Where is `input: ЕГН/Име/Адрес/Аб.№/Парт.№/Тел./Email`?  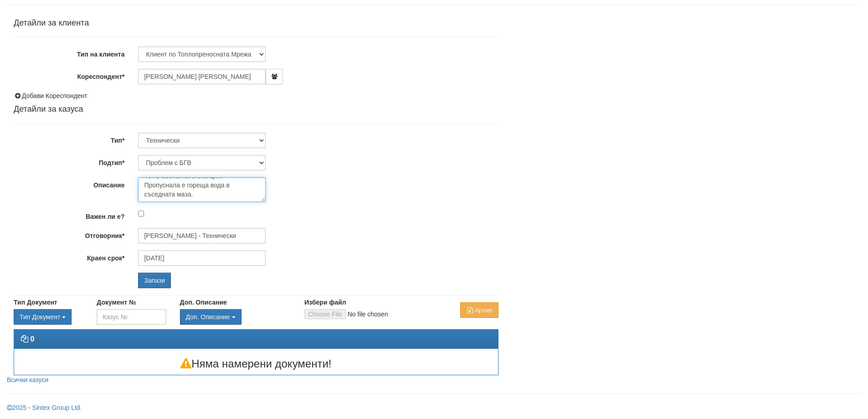 input: ЕГН/Име/Адрес/Аб.№/Парт.№/Тел./Email is located at coordinates (202, 76).